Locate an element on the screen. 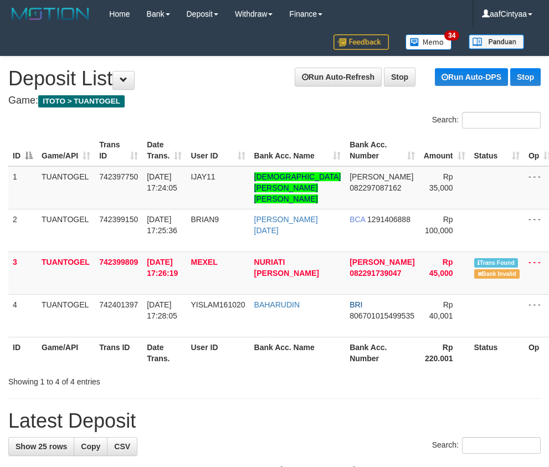 The height and width of the screenshot is (467, 549). img: Feedback.jpg is located at coordinates (361, 42).